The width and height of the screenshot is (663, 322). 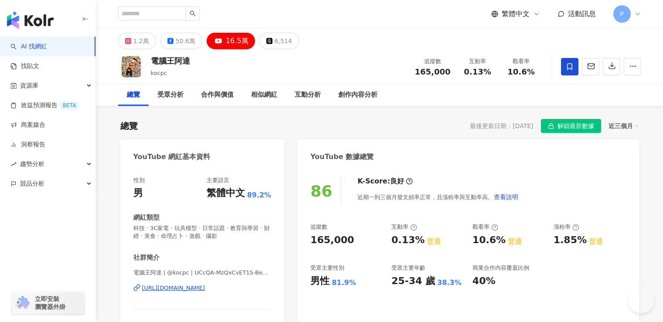 I want to click on span: 競品分析, so click(x=32, y=183).